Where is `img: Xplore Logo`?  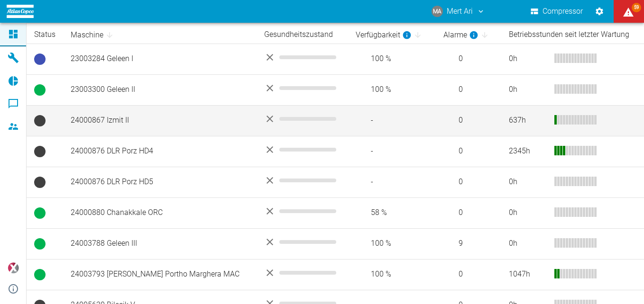
img: Xplore Logo is located at coordinates (13, 268).